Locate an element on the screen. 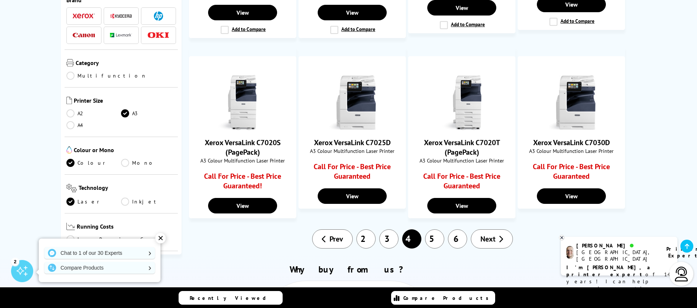 The height and width of the screenshot is (308, 697). span: Printer Size is located at coordinates (125, 101).